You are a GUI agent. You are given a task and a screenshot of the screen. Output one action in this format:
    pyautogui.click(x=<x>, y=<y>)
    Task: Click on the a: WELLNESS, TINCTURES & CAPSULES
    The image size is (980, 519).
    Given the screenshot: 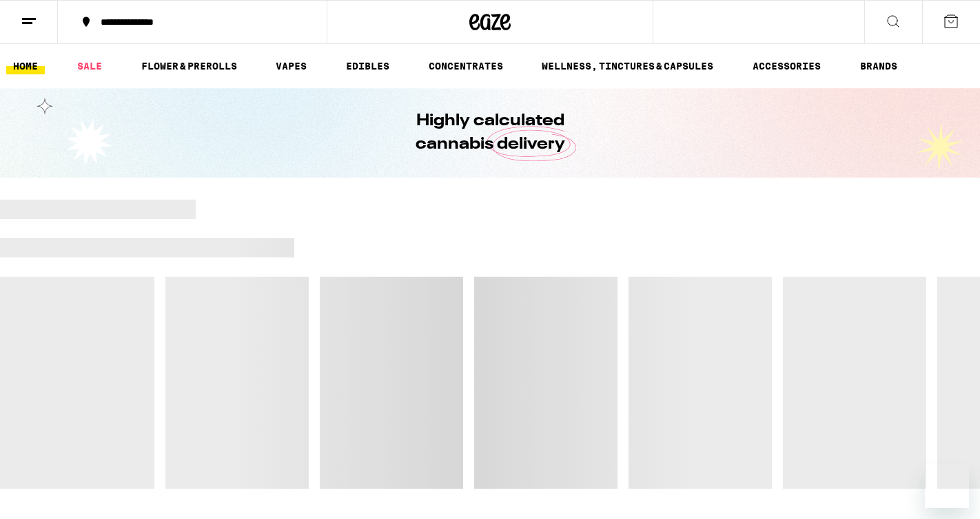 What is the action you would take?
    pyautogui.click(x=627, y=66)
    